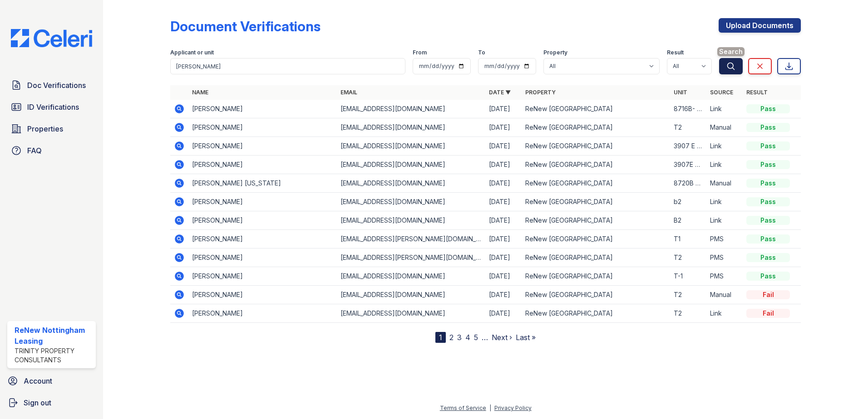 The image size is (868, 419). I want to click on a: Terms of Service, so click(463, 408).